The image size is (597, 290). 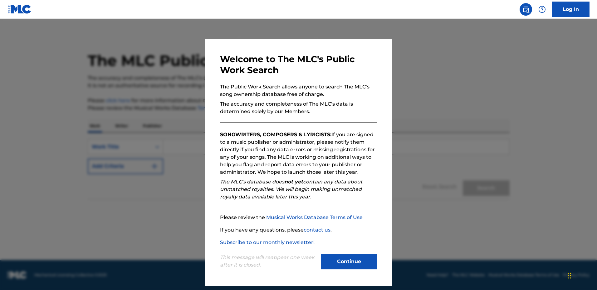 I want to click on a: contact us, so click(x=317, y=229).